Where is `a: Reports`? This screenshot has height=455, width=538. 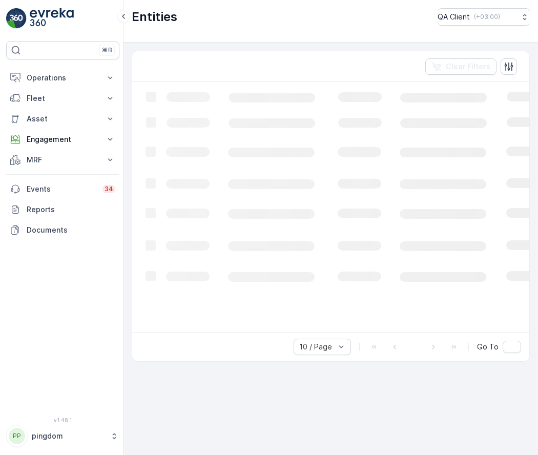 a: Reports is located at coordinates (62, 210).